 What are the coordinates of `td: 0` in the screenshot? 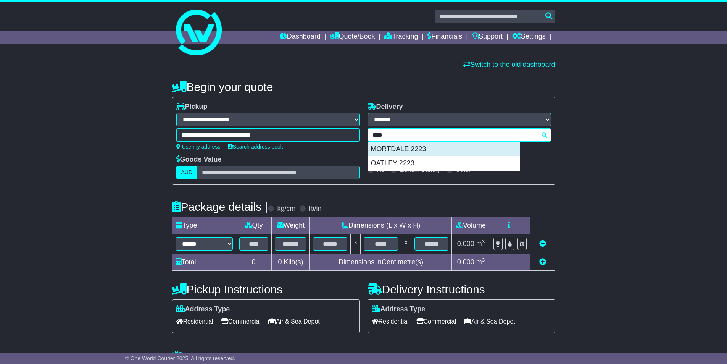 It's located at (253, 262).